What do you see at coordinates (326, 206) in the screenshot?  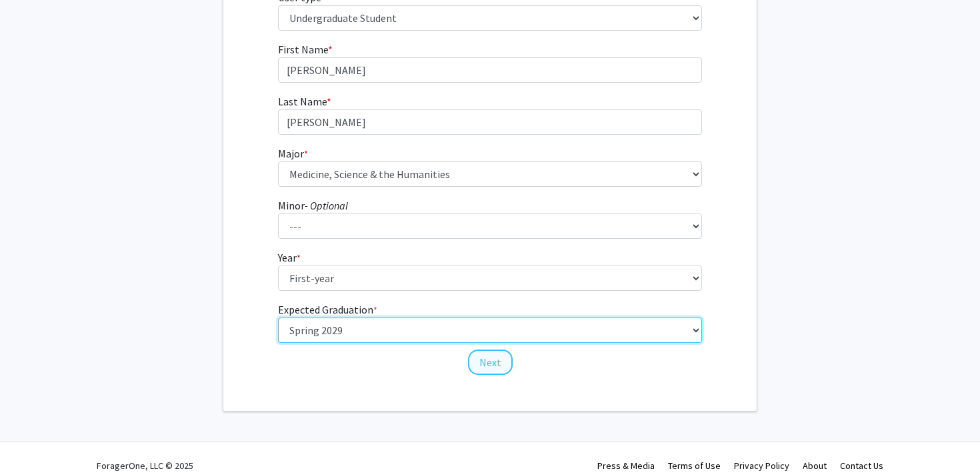 I see `i: - Optional` at bounding box center [326, 206].